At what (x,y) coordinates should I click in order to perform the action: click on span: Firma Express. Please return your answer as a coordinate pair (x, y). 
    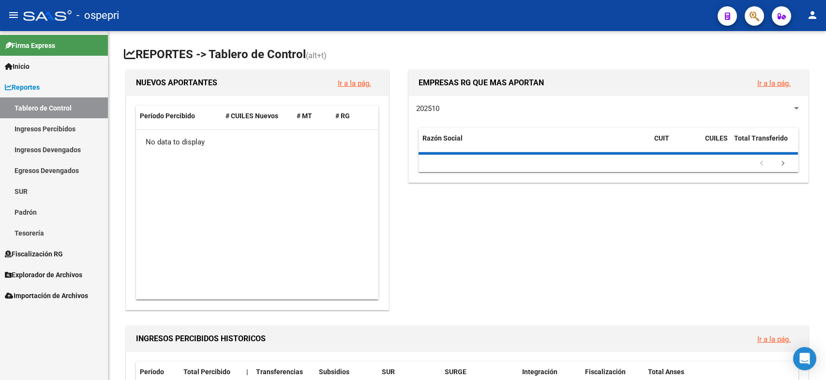
    Looking at the image, I should click on (30, 46).